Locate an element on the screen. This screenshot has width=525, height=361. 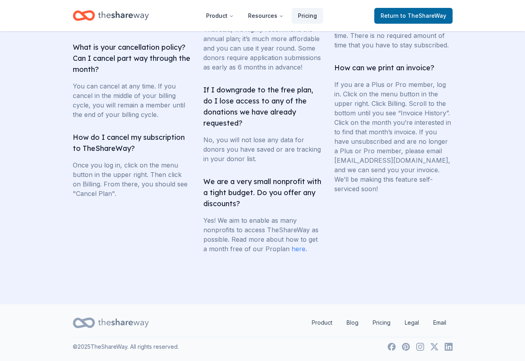
h3: What is your cancellation policy? Can I cancel part way through the month? is located at coordinates (132, 59).